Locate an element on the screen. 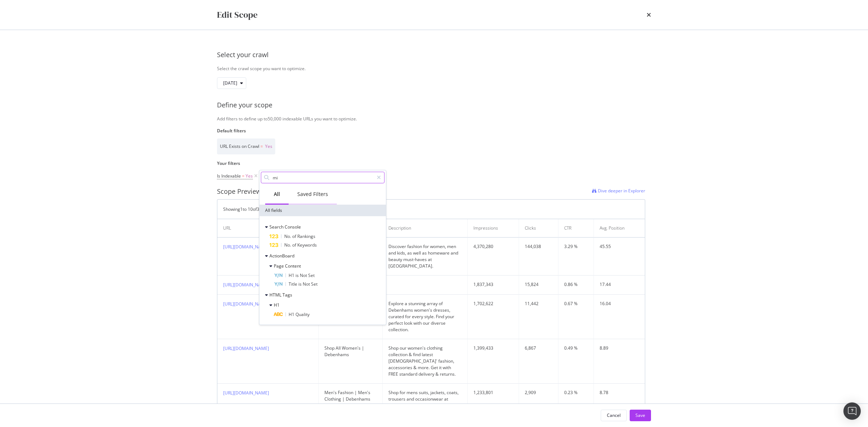  span: Tags is located at coordinates (287, 295).